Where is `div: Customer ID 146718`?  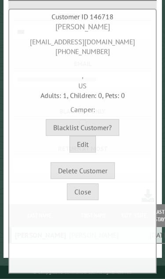
div: Customer ID 146718 is located at coordinates (83, 17).